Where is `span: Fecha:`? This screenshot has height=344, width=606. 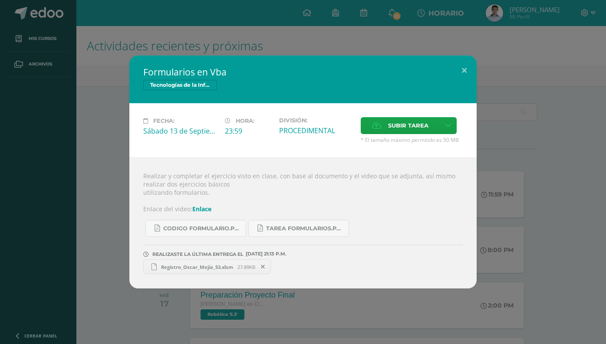
span: Fecha: is located at coordinates (164, 121).